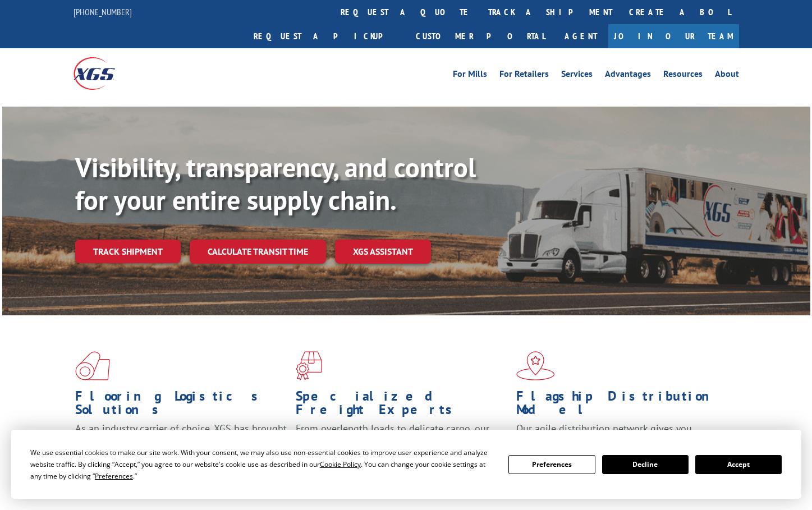  What do you see at coordinates (552, 465) in the screenshot?
I see `button: Preferences` at bounding box center [552, 465].